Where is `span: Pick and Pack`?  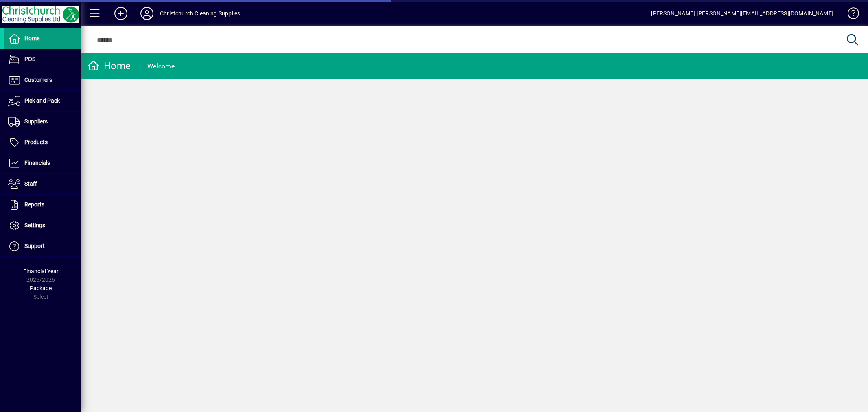 span: Pick and Pack is located at coordinates (42, 101).